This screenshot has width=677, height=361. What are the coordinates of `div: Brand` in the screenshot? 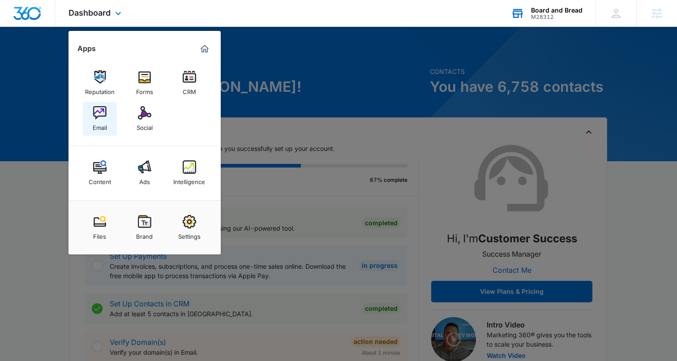 It's located at (144, 234).